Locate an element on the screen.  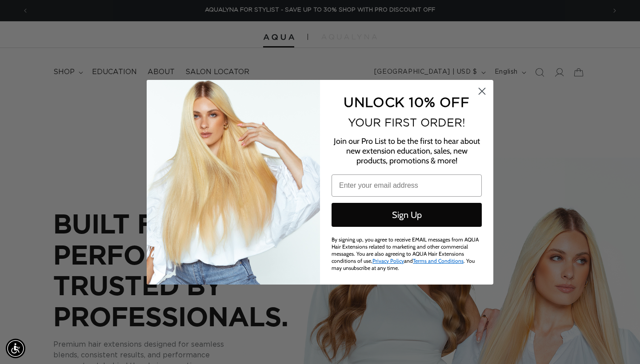
input: Enter your email address is located at coordinates (406, 186).